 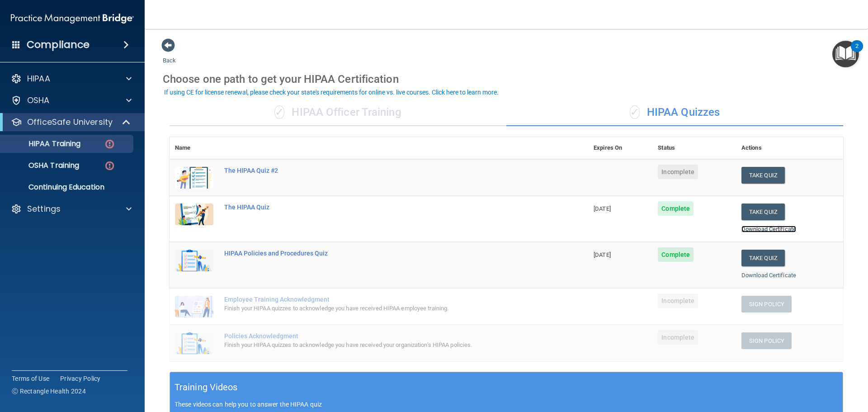 What do you see at coordinates (38, 78) in the screenshot?
I see `p: HIPAA` at bounding box center [38, 78].